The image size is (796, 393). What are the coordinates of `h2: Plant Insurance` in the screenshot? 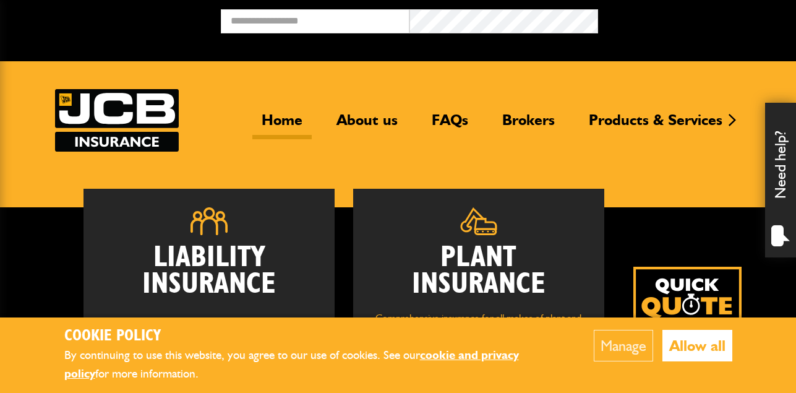 It's located at (479, 271).